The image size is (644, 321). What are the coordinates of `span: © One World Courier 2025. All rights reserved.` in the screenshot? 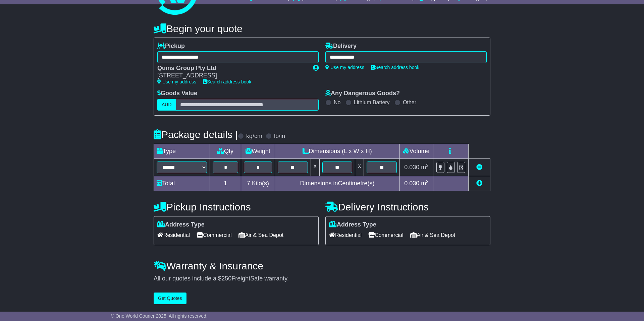 It's located at (159, 316).